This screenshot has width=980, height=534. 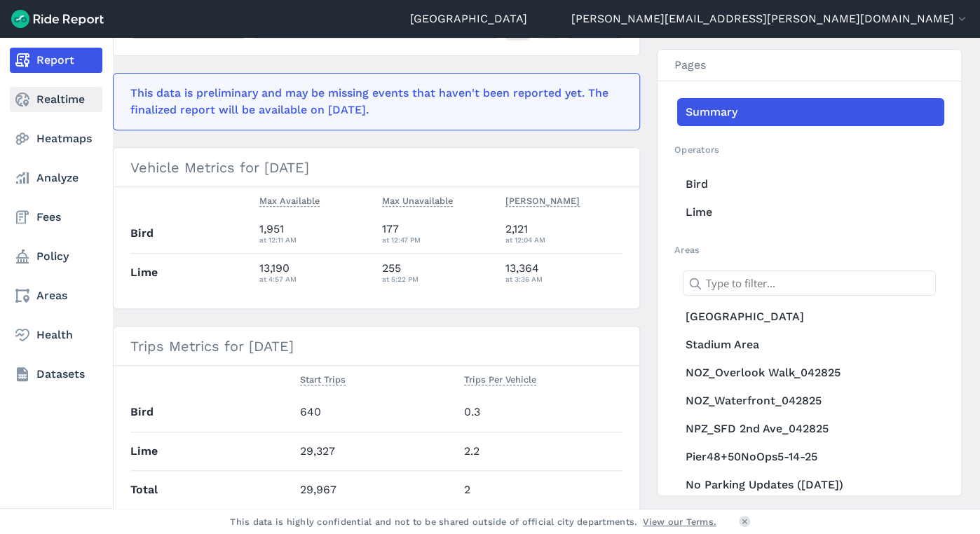 What do you see at coordinates (315, 273) in the screenshot?
I see `div: 13,190` at bounding box center [315, 273].